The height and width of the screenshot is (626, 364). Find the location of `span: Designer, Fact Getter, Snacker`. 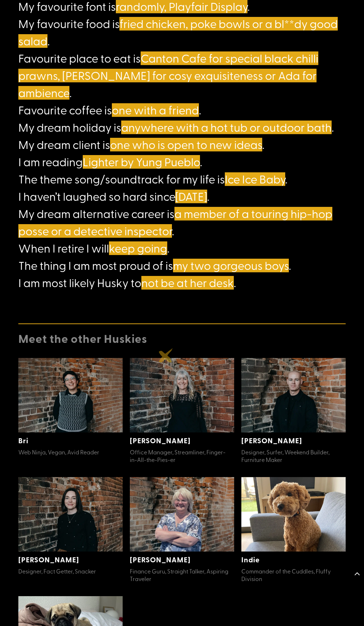

span: Designer, Fact Getter, Snacker is located at coordinates (57, 571).